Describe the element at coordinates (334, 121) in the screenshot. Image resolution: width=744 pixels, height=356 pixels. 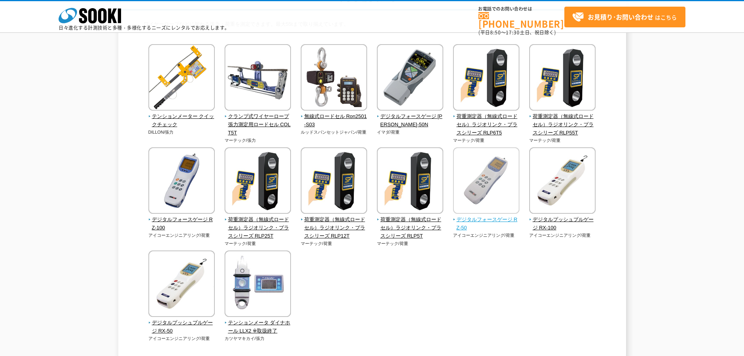
I see `span: 無線式ロードセル Ron2501-S03` at that location.